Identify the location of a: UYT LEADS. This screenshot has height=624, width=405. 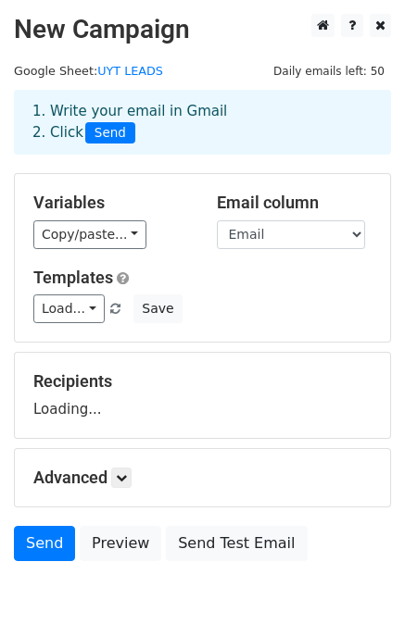
(130, 70).